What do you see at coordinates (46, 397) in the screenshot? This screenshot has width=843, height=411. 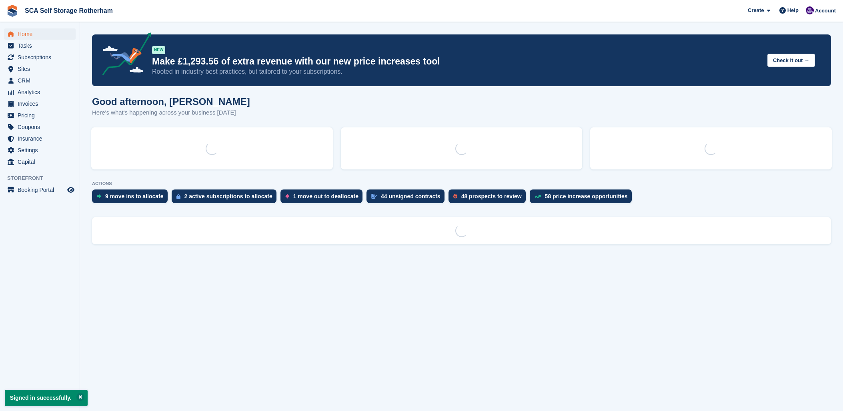 I see `p: Signed in successfully.` at bounding box center [46, 397].